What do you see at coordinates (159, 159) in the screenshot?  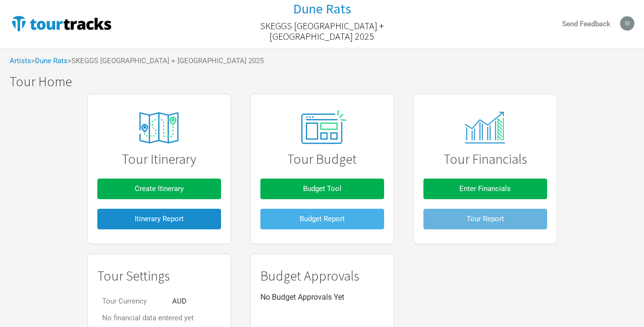 I see `h1: Tour Itinerary` at bounding box center [159, 159].